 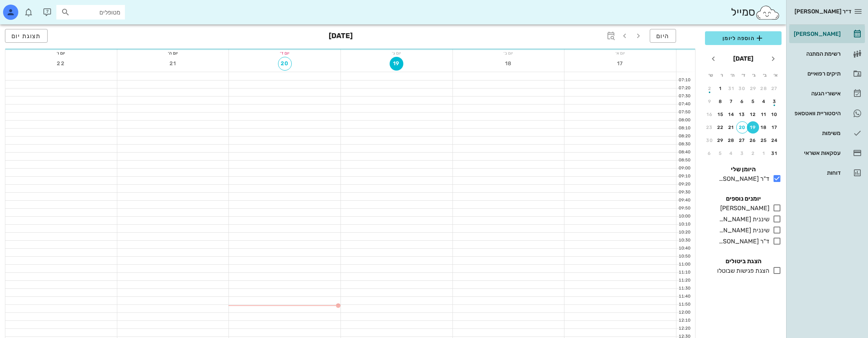 What do you see at coordinates (768, 12) in the screenshot?
I see `img: SmileCloud logo` at bounding box center [768, 12].